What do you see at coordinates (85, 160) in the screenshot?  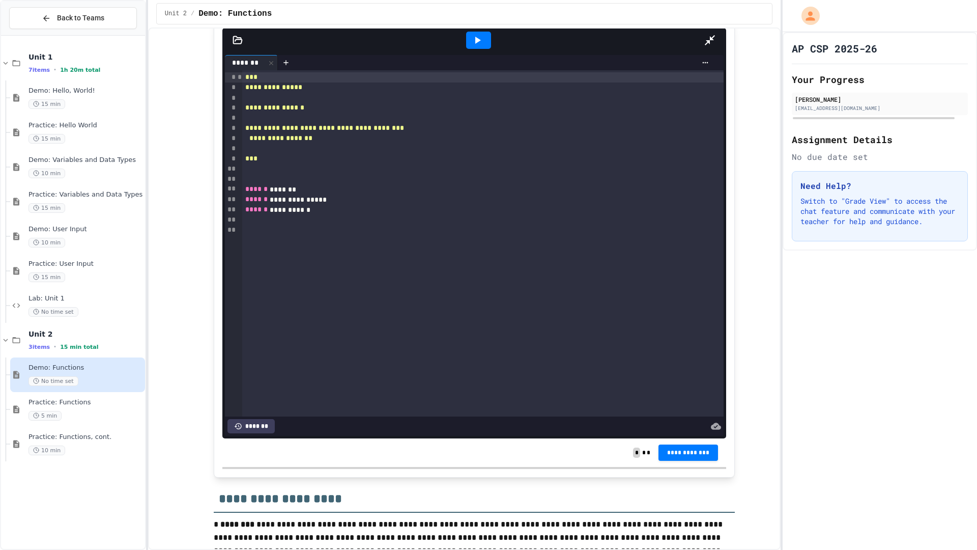 I see `span: Demo: Variables and Data Types` at bounding box center [85, 160].